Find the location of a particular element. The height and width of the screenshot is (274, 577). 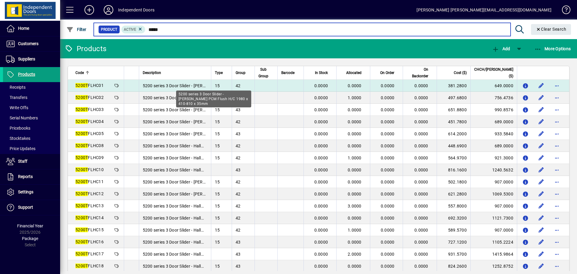

div: Code is located at coordinates (98, 73).